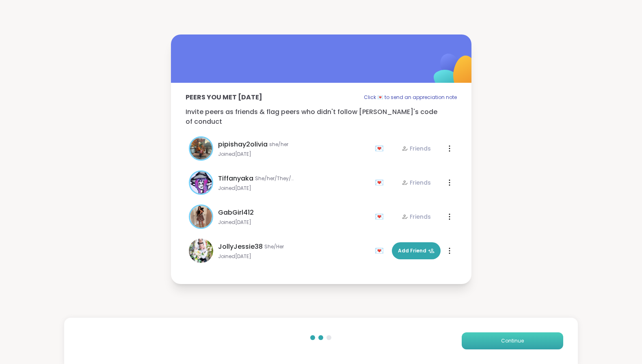 This screenshot has width=642, height=364. I want to click on img: pipishay2olivia, so click(201, 148).